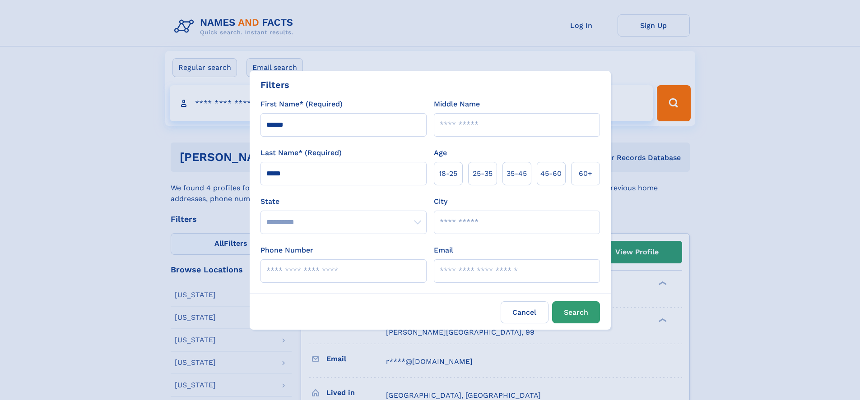 This screenshot has height=400, width=860. I want to click on span: 35‑45, so click(516, 174).